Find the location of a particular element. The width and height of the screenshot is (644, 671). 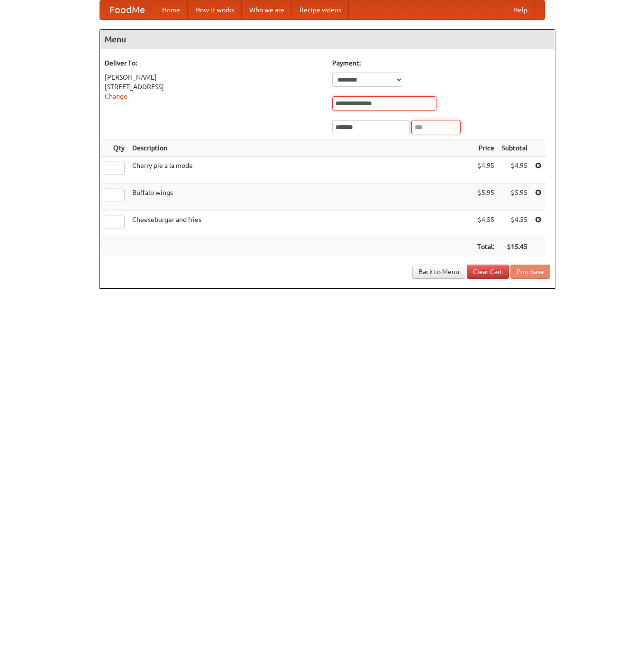

a: Who we are is located at coordinates (267, 10).